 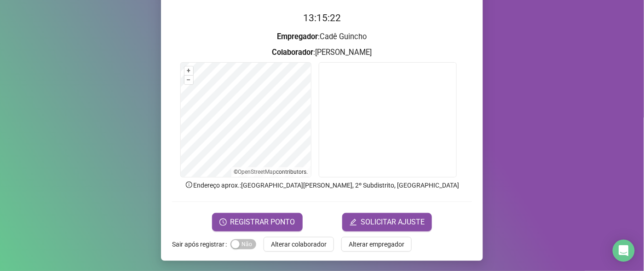 What do you see at coordinates (271, 172) in the screenshot?
I see `li: © contributors.` at bounding box center [271, 172].